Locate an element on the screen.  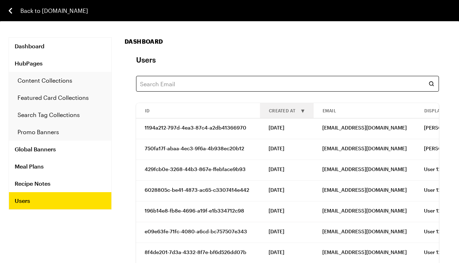
span: 8f4de201-7d3a-4332-8f7e-bf6d526dd07b is located at coordinates (195, 252).